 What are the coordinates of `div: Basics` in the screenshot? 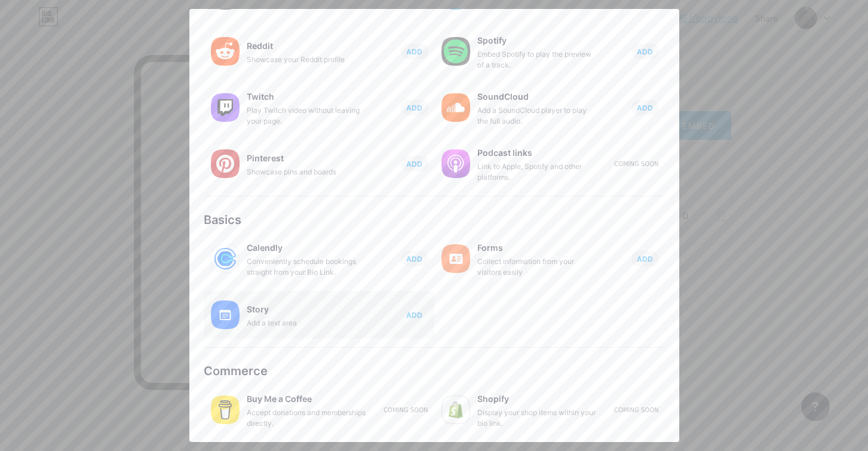 It's located at (435, 220).